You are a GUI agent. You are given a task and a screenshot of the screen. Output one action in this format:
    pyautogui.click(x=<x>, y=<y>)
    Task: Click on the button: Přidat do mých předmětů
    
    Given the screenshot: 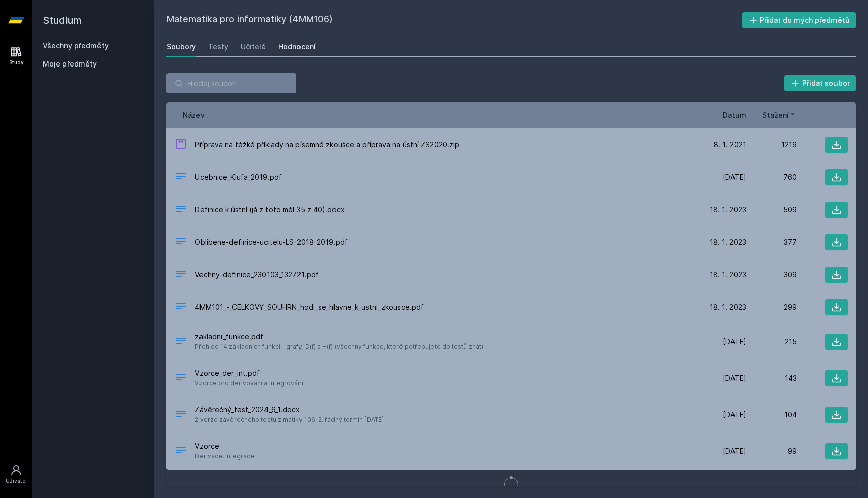 What is the action you would take?
    pyautogui.click(x=799, y=21)
    